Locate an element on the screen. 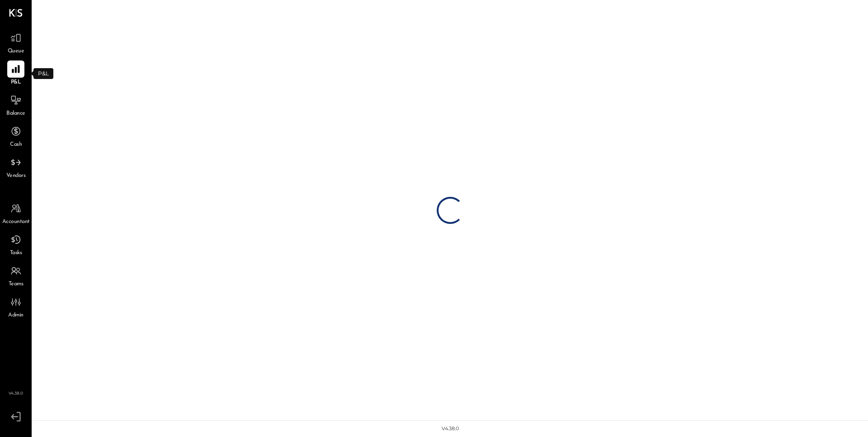 The height and width of the screenshot is (437, 868). a: Cash is located at coordinates (16, 135).